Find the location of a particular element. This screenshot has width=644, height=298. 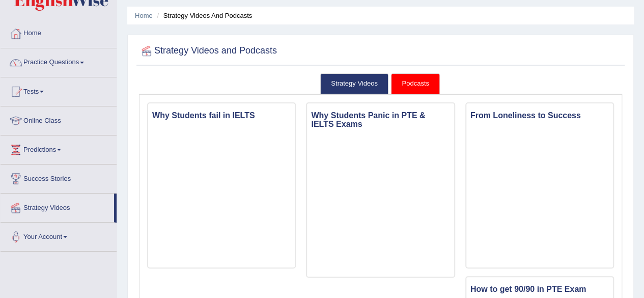

li: Strategy Videos and Podcasts is located at coordinates (203, 15).